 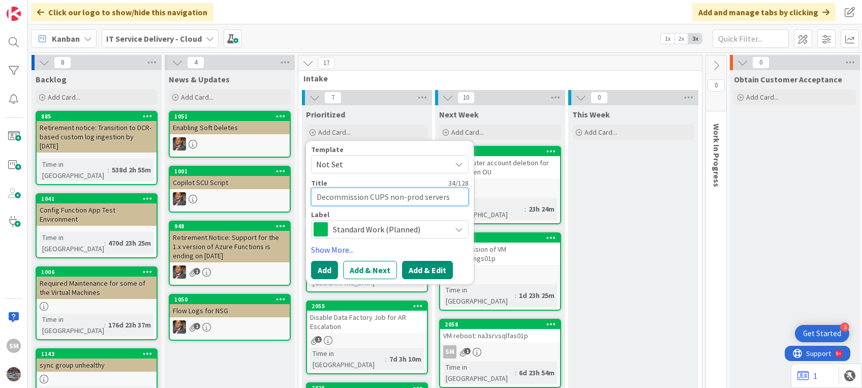 I want to click on div: 9+, so click(x=54, y=8).